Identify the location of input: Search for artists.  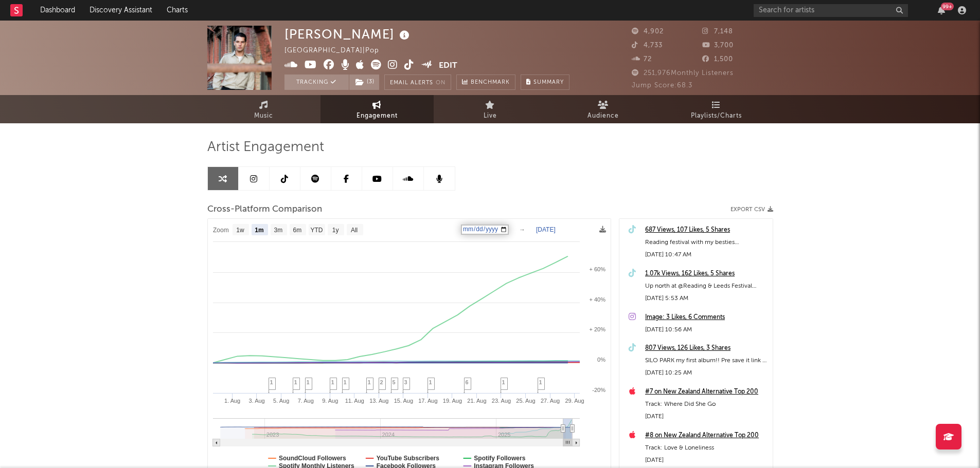
(831, 10).